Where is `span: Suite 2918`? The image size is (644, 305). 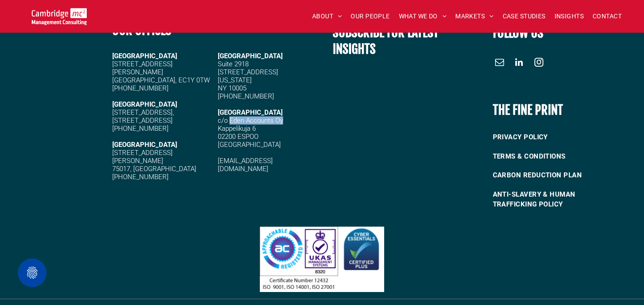 span: Suite 2918 is located at coordinates (233, 64).